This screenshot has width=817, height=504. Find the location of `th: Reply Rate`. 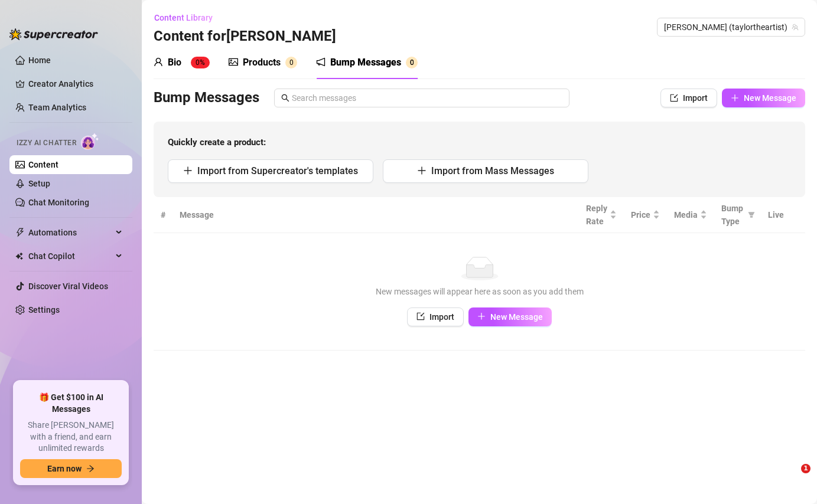

th: Reply Rate is located at coordinates (601, 215).